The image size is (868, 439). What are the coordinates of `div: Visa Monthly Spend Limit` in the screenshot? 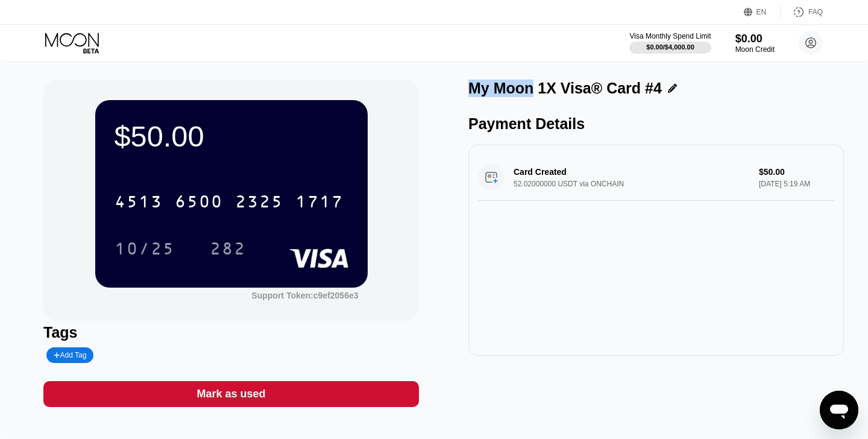 It's located at (670, 36).